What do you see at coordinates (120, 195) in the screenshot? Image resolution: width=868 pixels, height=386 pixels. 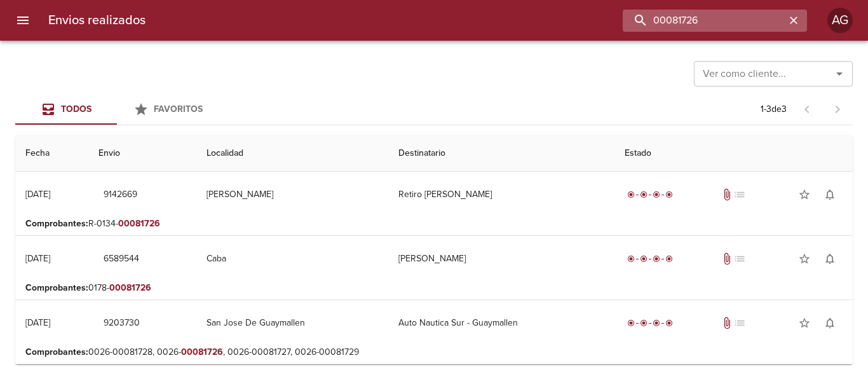 I see `span: 9142669` at bounding box center [120, 195].